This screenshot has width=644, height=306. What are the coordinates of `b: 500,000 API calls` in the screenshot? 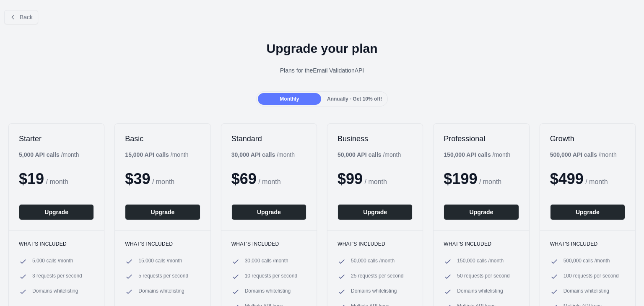 It's located at (574, 155).